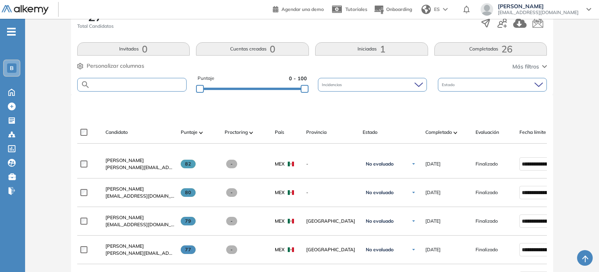 The image size is (599, 272). Describe the element at coordinates (445, 9) in the screenshot. I see `img: arrow` at that location.